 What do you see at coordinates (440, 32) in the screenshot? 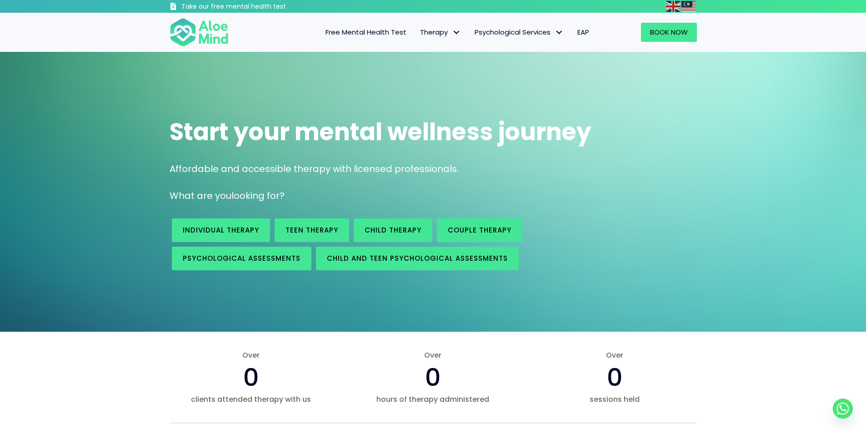
I see `span: Therapy` at bounding box center [440, 32].